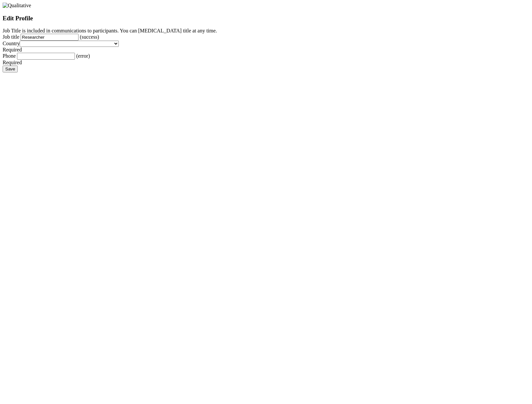 The height and width of the screenshot is (404, 532). I want to click on img: Qualitative, so click(16, 6).